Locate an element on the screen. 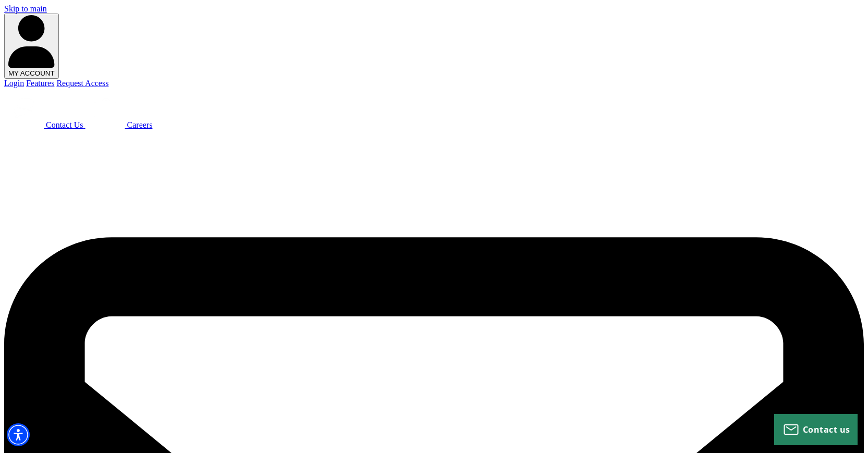 The width and height of the screenshot is (868, 453). span: Contact Us is located at coordinates (65, 125).